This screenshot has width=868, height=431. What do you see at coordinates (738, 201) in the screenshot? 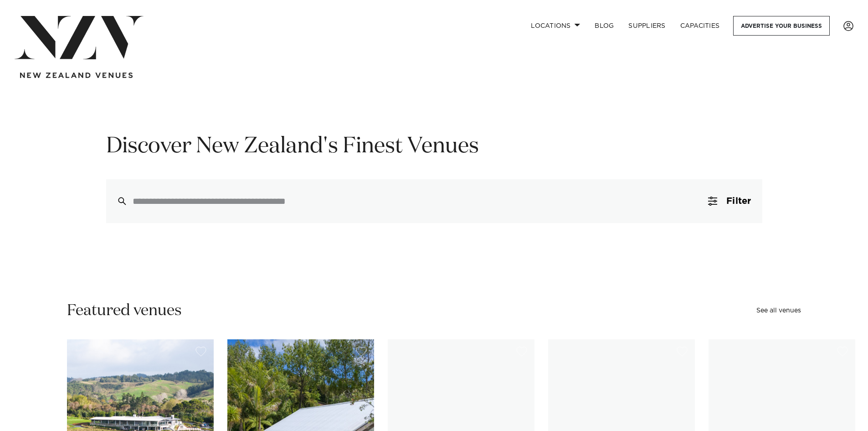
I see `span: Filter` at bounding box center [738, 201].